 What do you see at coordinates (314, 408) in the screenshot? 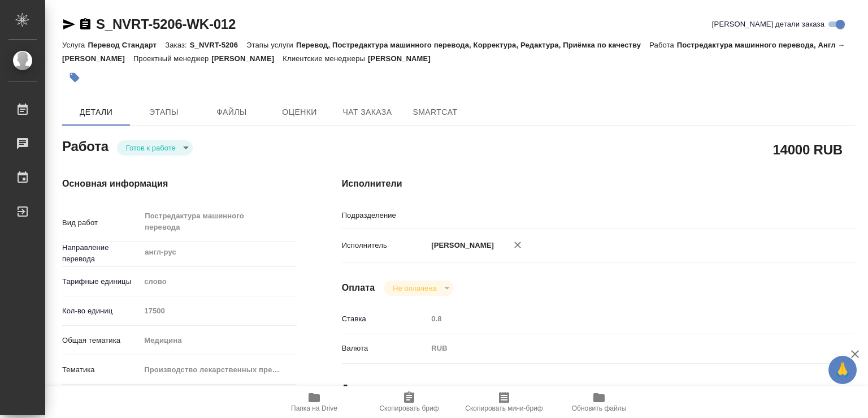
I see `span: Папка на Drive` at bounding box center [314, 408].